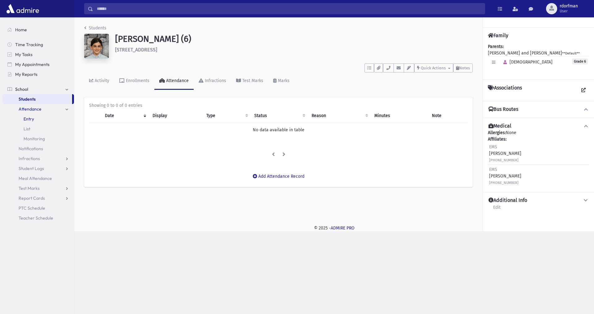  What do you see at coordinates (34, 139) in the screenshot?
I see `span: Monitoring` at bounding box center [34, 139].